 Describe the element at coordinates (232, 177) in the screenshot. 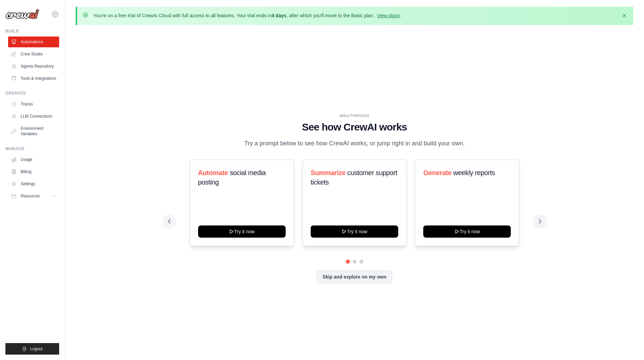

I see `span: social media posting` at that location.